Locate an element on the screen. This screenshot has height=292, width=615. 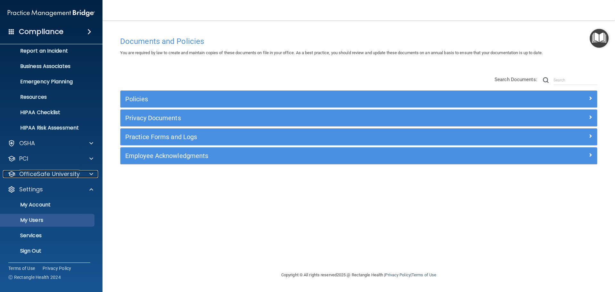
a: Employee Acknowledgments is located at coordinates (359, 156).